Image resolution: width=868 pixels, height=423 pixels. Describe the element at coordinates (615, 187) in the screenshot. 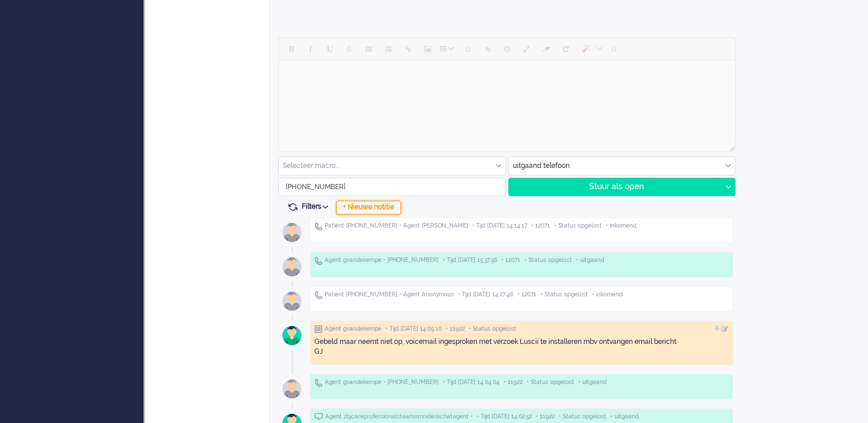

I see `div: Stuur als open` at that location.